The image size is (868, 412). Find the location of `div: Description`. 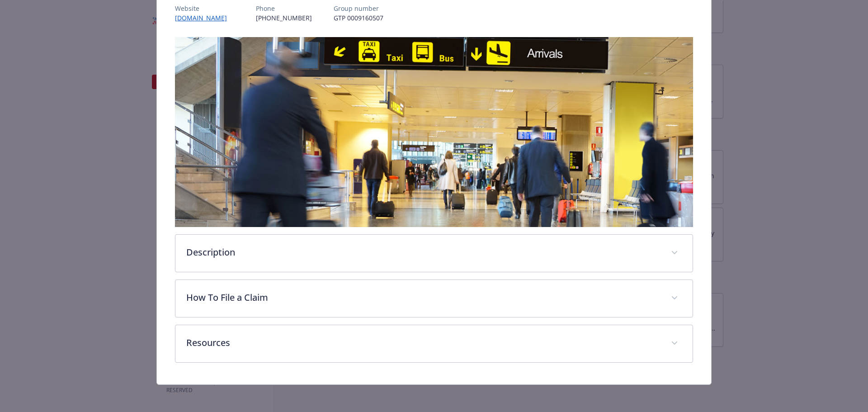

div: Description is located at coordinates (434, 253).